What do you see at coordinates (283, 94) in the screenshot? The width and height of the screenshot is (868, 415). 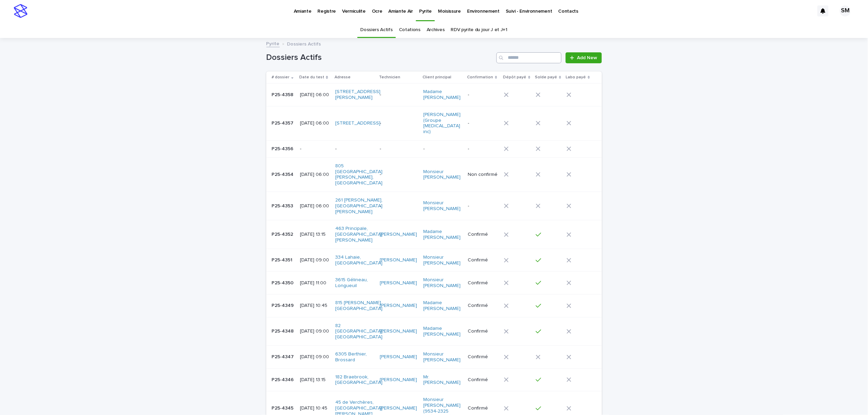 I see `p: P25-4358` at bounding box center [283, 94].